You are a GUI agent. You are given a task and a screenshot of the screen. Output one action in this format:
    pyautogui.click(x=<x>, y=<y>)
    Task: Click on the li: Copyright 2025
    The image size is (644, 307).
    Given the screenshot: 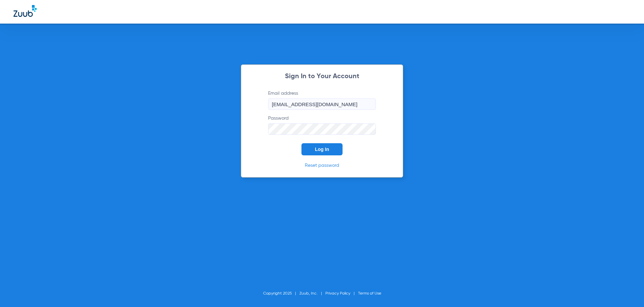 What is the action you would take?
    pyautogui.click(x=282, y=293)
    